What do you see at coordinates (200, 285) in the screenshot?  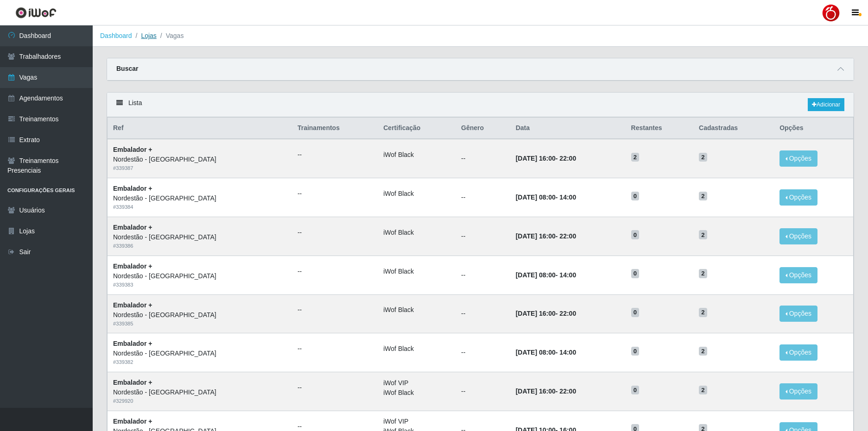 I see `div: # 339383` at bounding box center [200, 285].